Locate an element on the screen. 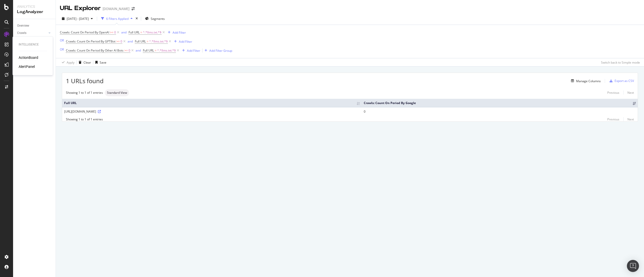 The image size is (644, 277). div: Clear is located at coordinates (87, 63).